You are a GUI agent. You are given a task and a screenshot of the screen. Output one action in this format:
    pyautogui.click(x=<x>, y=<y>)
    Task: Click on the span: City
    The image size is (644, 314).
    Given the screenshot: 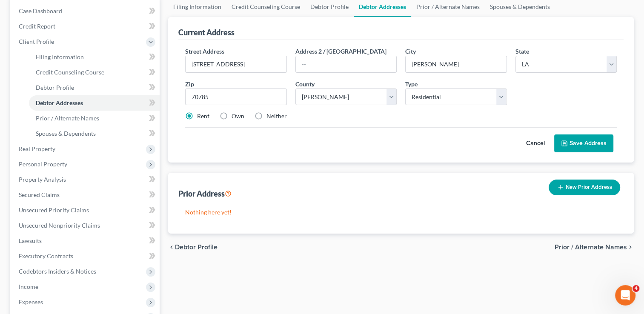 What is the action you would take?
    pyautogui.click(x=410, y=51)
    